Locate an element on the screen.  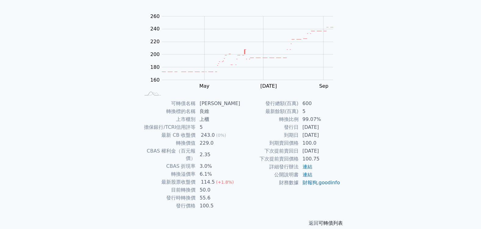
td: 公開說明書 is located at coordinates (269, 175).